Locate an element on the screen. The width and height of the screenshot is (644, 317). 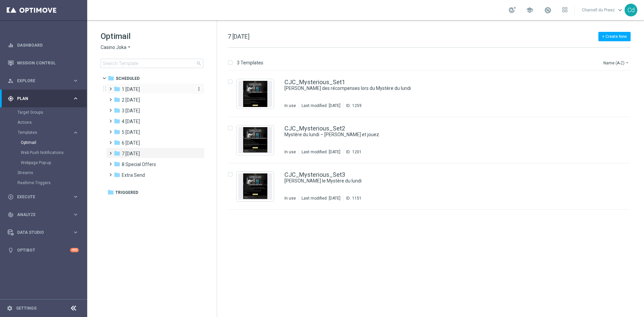
a: Actions is located at coordinates (44, 122).